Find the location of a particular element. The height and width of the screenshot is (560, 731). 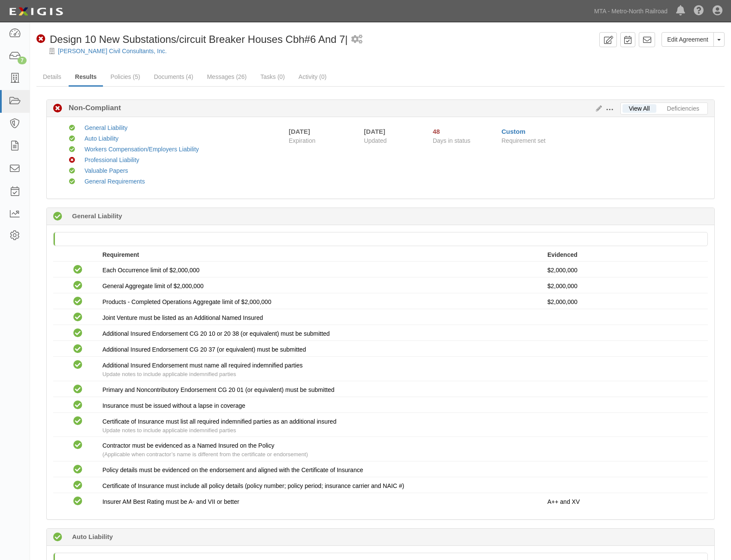

b: General Liability is located at coordinates (97, 215).